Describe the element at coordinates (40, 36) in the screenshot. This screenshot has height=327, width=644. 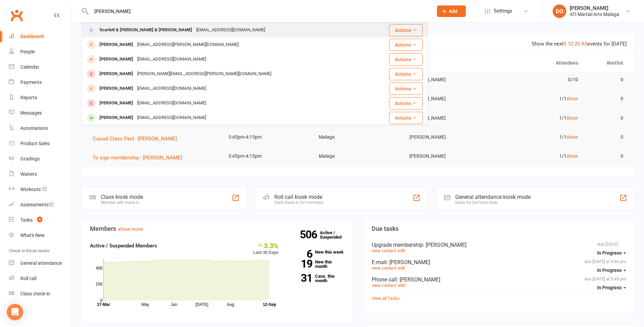
I see `a: Dashboard` at that location.